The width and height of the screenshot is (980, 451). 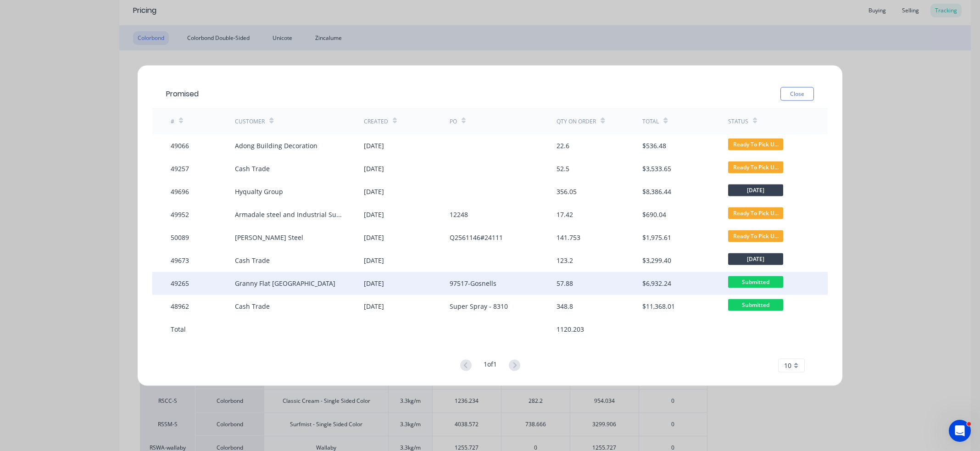 I want to click on div: 97517-Gosnells, so click(x=473, y=283).